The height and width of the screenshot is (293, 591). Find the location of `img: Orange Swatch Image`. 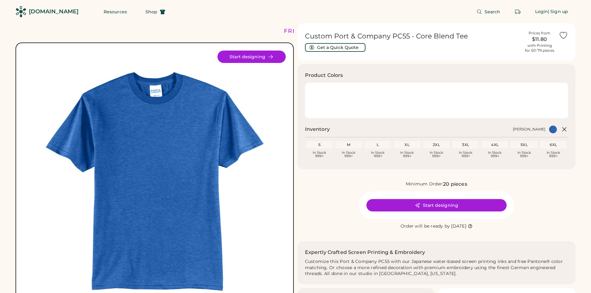

img: Orange Swatch Image is located at coordinates (415, 108).